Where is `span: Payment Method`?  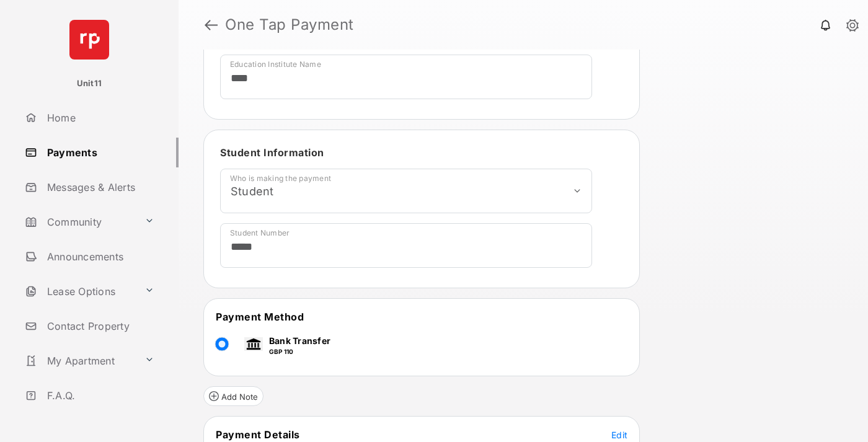
span: Payment Method is located at coordinates (259, 317).